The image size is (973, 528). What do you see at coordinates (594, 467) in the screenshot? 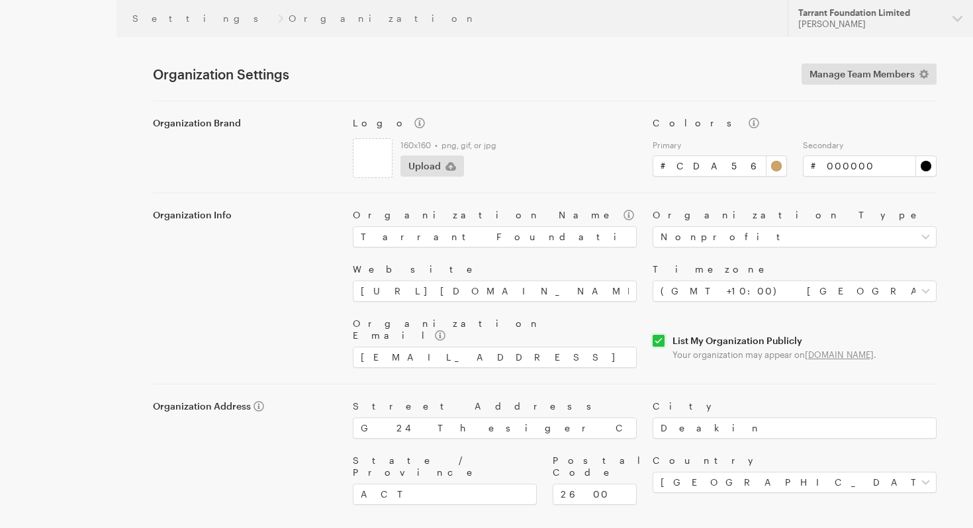
I see `label: Postal Code` at bounding box center [594, 467].